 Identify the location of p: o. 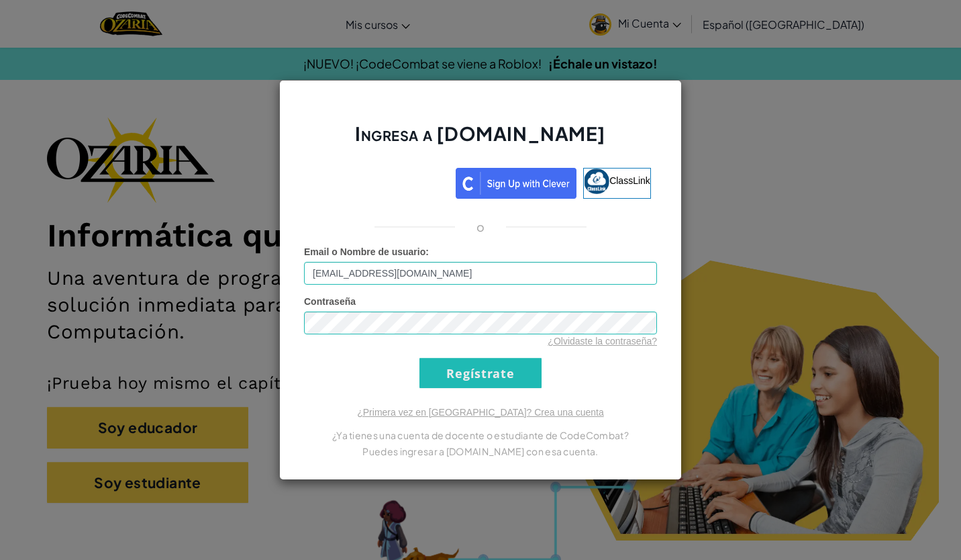
(481, 227).